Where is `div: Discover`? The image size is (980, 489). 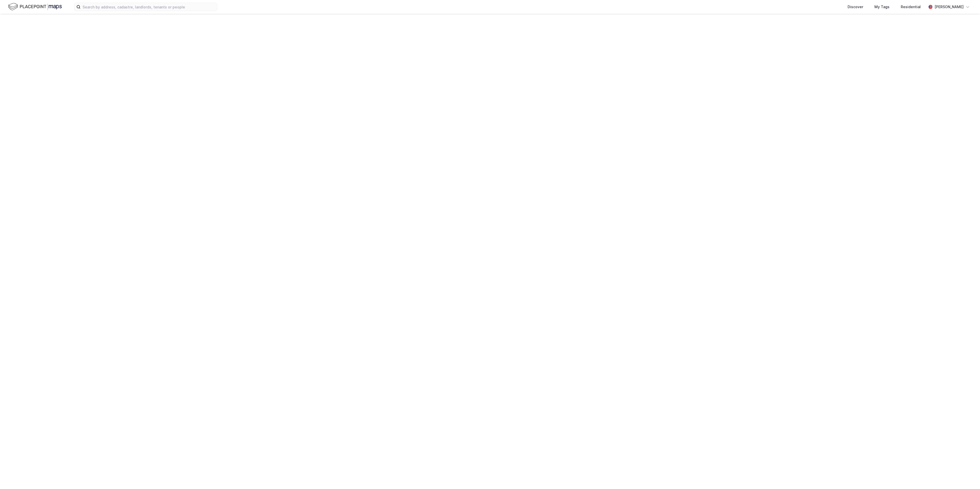
div: Discover is located at coordinates (855, 7).